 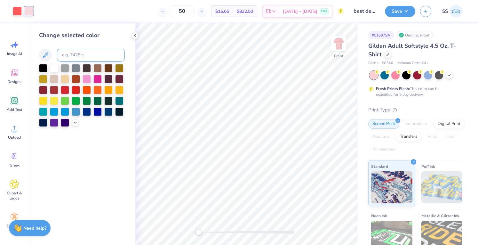 I want to click on span: Standard, so click(x=379, y=166).